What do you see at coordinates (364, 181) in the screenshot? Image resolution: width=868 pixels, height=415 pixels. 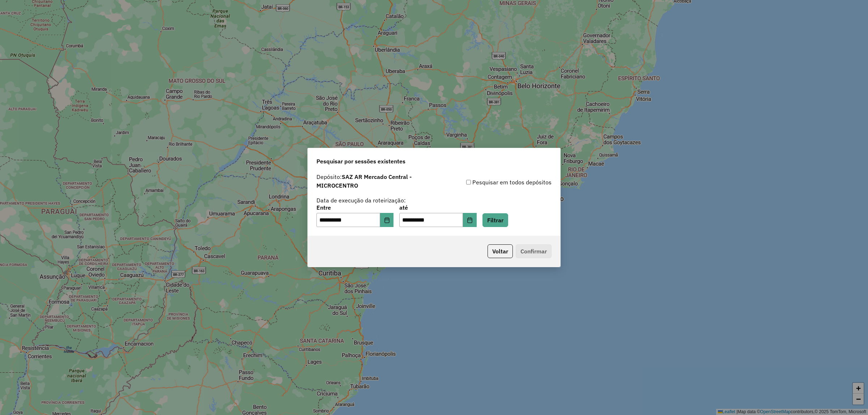 I see `strong: SAZ AR Mercado Central - MICROCENTRO` at bounding box center [364, 181].